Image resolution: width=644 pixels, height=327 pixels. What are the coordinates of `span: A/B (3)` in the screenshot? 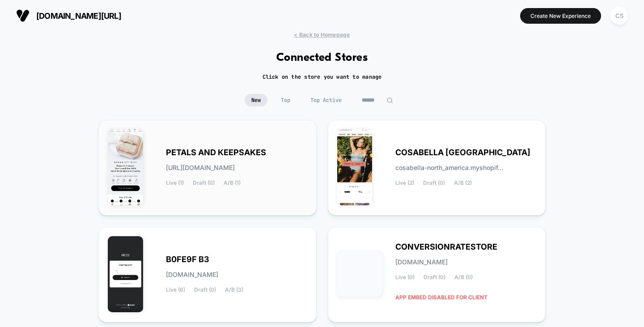 It's located at (234, 290).